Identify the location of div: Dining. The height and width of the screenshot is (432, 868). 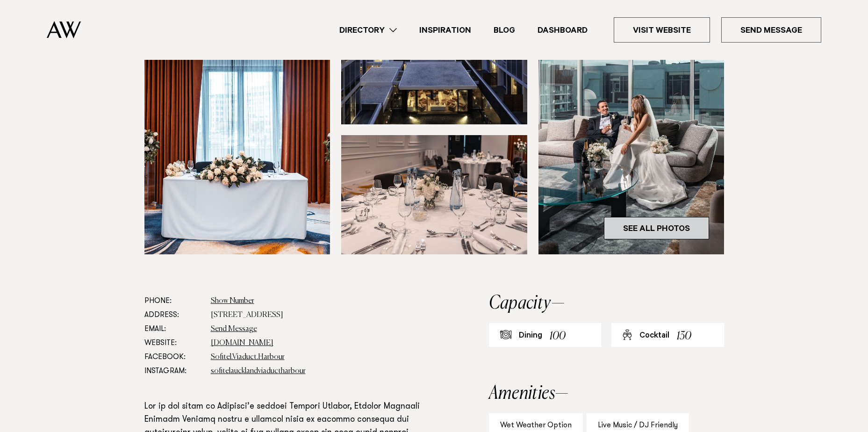
(531, 336).